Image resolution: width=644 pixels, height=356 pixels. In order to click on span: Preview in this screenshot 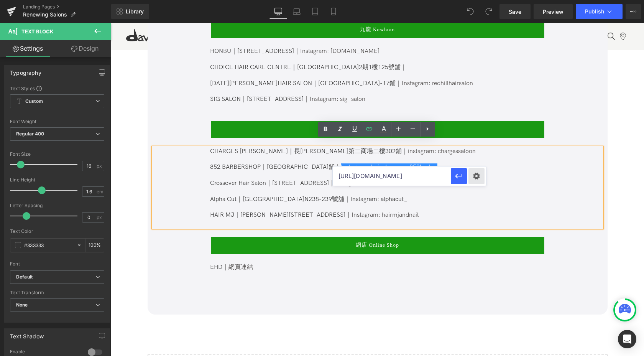, I will do `click(553, 11)`.